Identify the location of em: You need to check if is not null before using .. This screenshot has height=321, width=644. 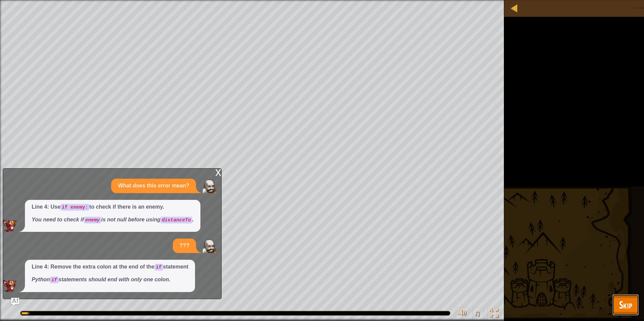
(113, 219).